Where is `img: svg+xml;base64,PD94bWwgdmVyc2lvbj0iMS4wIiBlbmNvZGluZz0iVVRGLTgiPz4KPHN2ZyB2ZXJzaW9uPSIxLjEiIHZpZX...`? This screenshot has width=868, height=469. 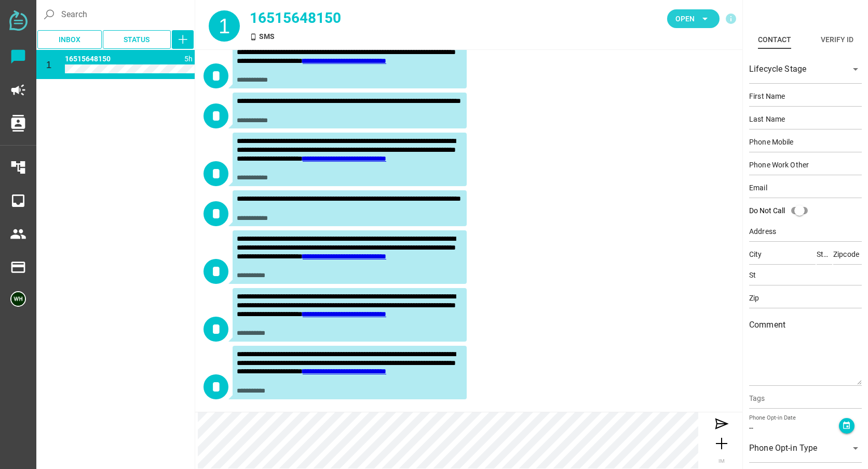 img: svg+xml;base64,PD94bWwgdmVyc2lvbj0iMS4wIiBlbmNvZGluZz0iVVRGLTgiPz4KPHN2ZyB2ZXJzaW9uPSIxLjEiIHZpZX... is located at coordinates (18, 20).